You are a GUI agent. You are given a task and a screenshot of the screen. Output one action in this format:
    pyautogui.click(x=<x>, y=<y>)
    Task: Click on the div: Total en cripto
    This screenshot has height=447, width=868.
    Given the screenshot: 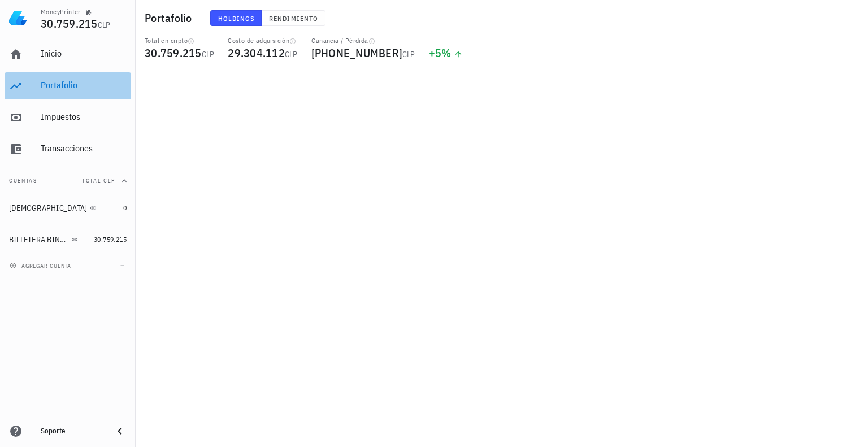 What is the action you would take?
    pyautogui.click(x=179, y=40)
    